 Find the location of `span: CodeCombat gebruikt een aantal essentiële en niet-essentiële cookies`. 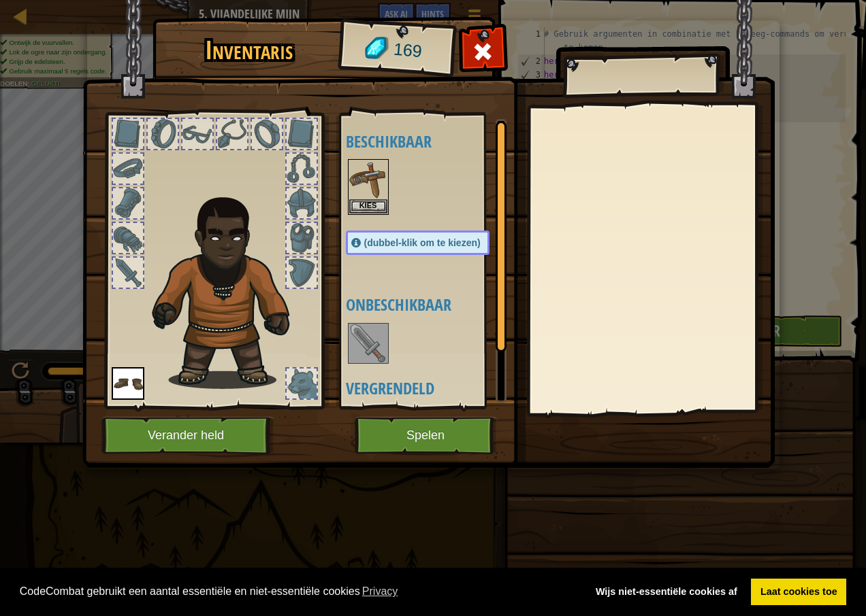

span: CodeCombat gebruikt een aantal essentiële en niet-essentiële cookies is located at coordinates (298, 592).